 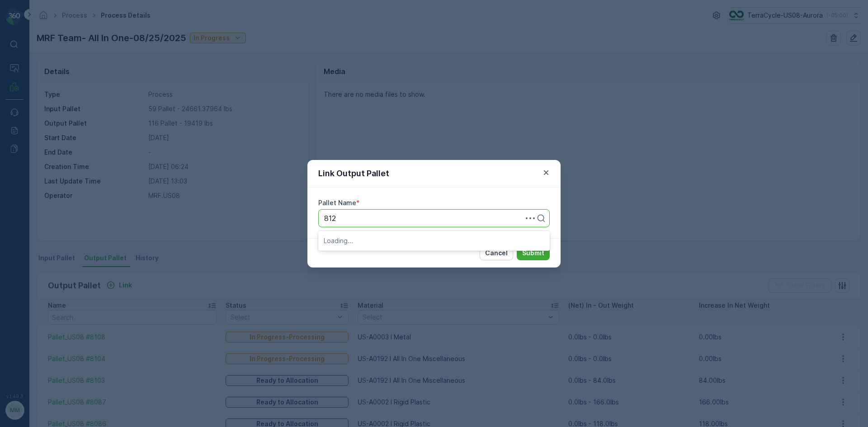 I want to click on p: Loading..., so click(x=434, y=241).